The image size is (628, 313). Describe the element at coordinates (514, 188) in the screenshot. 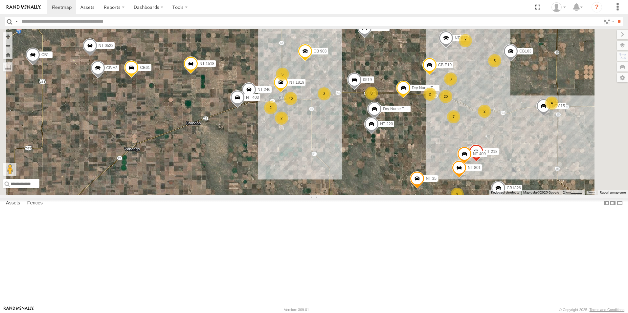

I see `span: CB1826` at that location.